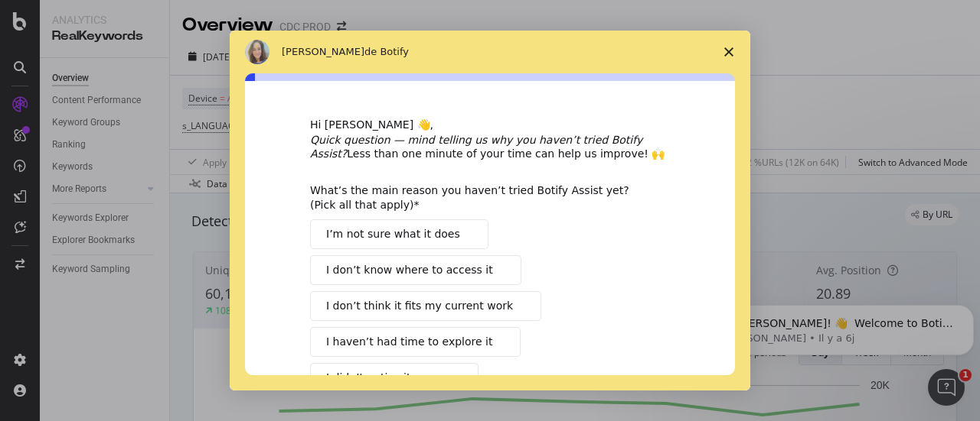  What do you see at coordinates (394, 378) in the screenshot?
I see `button: I didn’t notice it` at bounding box center [394, 378].